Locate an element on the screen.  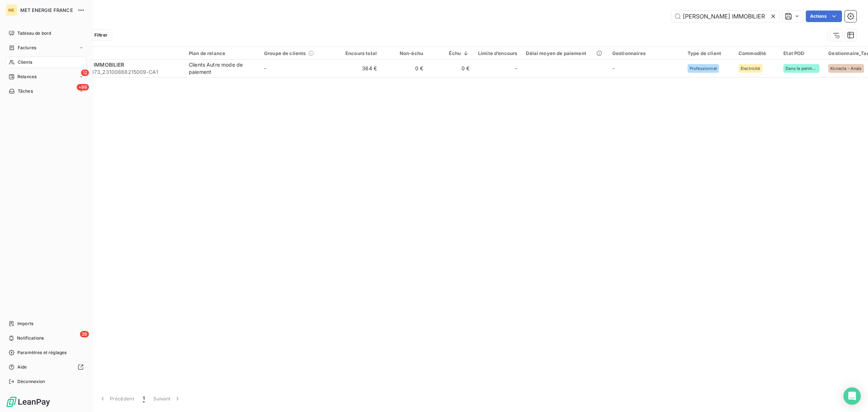
div: Clients Autre mode de paiement is located at coordinates (222, 68).